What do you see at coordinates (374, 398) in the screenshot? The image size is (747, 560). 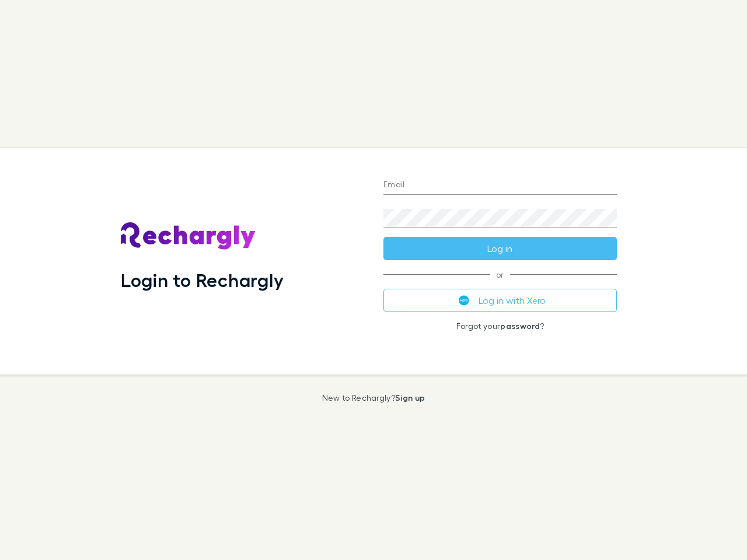 I see `p: New to Rechargly?` at bounding box center [374, 398].